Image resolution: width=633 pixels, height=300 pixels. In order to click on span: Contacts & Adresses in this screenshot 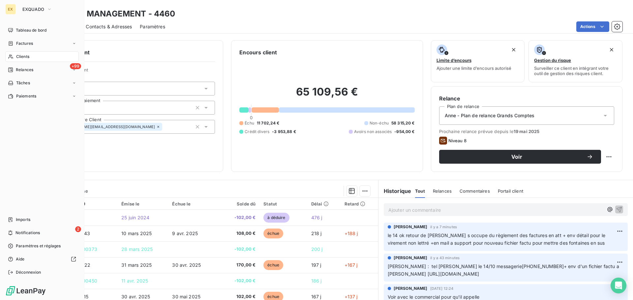, I will do `click(109, 27)`.